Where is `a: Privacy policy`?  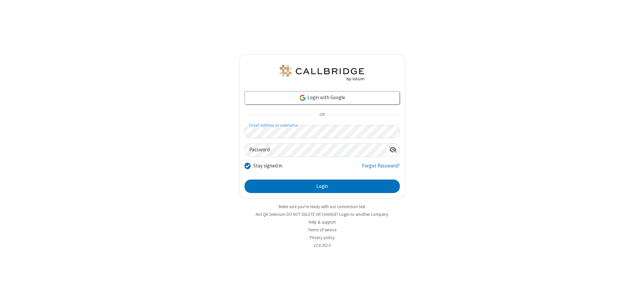 a: Privacy policy is located at coordinates (322, 237).